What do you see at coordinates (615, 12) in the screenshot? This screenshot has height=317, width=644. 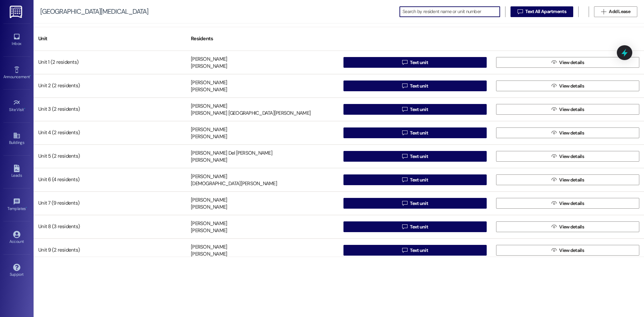 I see `button: Add Lease` at bounding box center [615, 12].